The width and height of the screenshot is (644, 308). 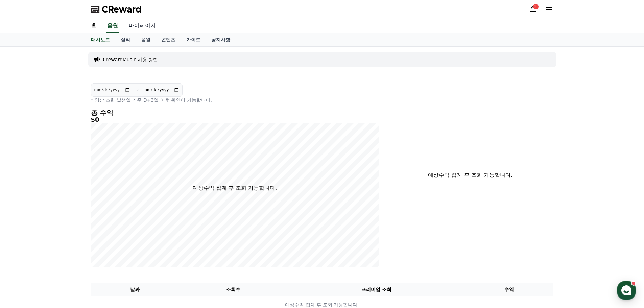 I want to click on span: 대화, so click(x=66, y=228).